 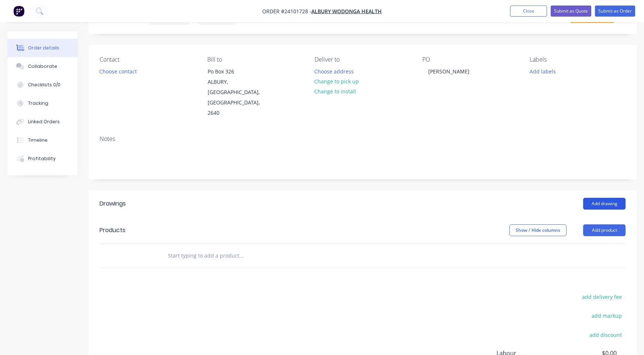 What do you see at coordinates (44, 85) in the screenshot?
I see `div: Checklists 0/0` at bounding box center [44, 85].